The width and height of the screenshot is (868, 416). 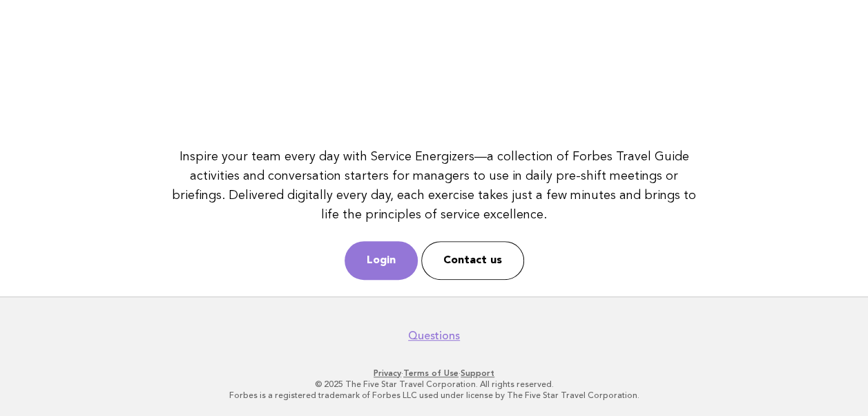 I want to click on p: Forbes is a registered trademark of Forbes LLC used under license by The Five Star Travel Corpora..., so click(x=434, y=395).